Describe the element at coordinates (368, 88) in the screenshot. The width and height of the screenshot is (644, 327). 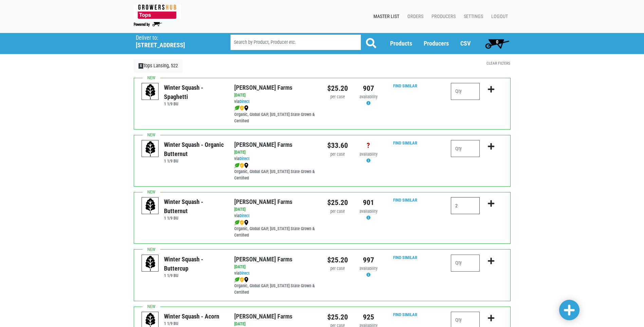
I see `div: 907` at that location.